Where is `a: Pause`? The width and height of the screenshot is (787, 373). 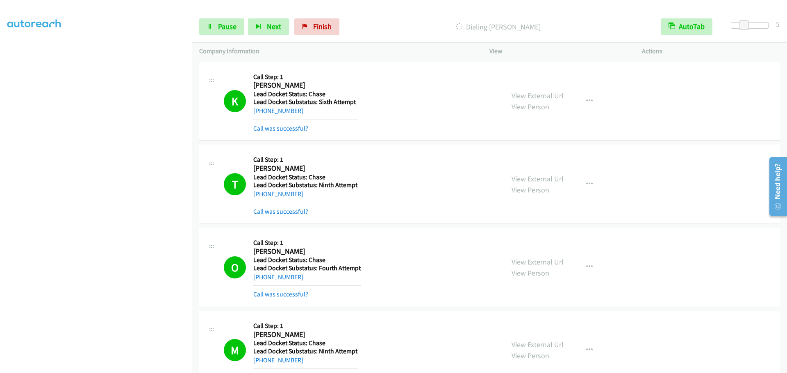
a: Pause is located at coordinates (222, 27).